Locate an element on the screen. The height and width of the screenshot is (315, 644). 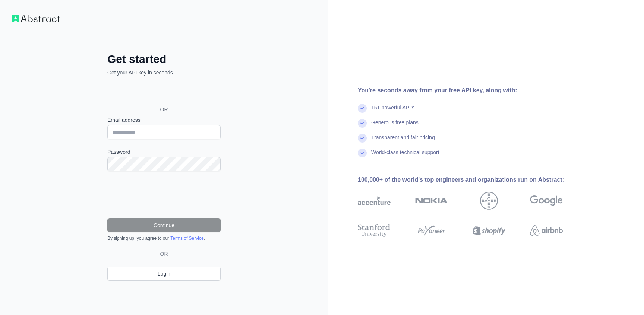
div: 100,000+ of the world's top engineers and organizations run on Abstract: is located at coordinates (472, 180).